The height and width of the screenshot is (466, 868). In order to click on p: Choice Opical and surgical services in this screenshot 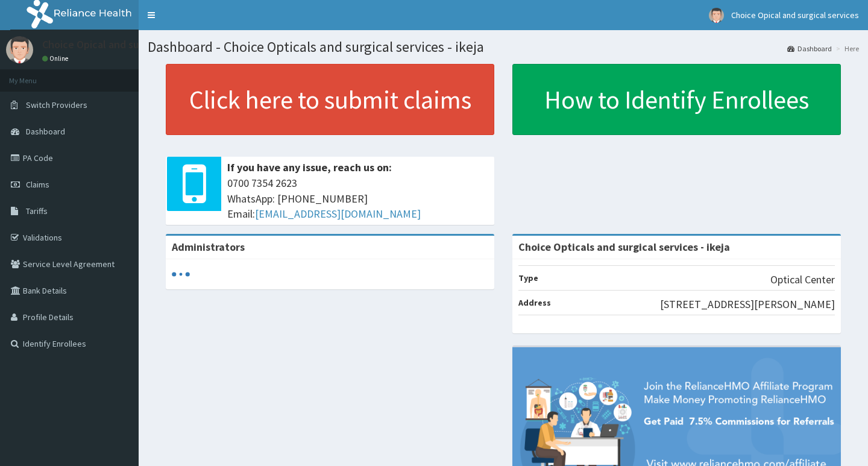, I will do `click(124, 45)`.